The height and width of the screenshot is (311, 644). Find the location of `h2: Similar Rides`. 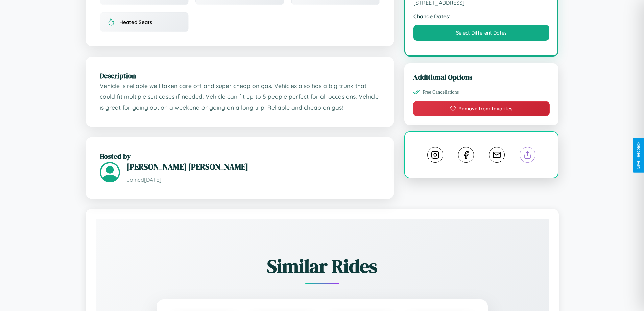

h2: Similar Rides is located at coordinates (322, 266).